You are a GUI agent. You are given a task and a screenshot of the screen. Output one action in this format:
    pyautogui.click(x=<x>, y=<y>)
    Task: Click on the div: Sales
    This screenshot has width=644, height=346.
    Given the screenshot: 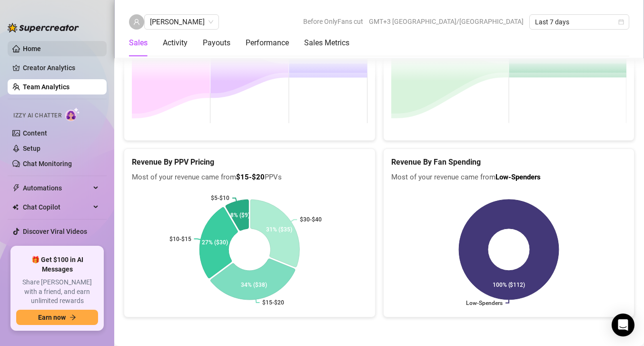 What is the action you would take?
    pyautogui.click(x=138, y=43)
    